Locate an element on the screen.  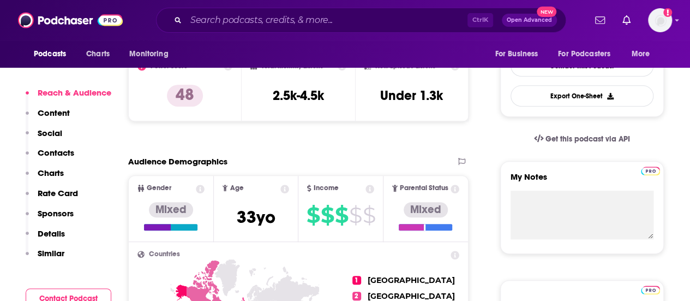
span: Open Advanced is located at coordinates (529, 20).